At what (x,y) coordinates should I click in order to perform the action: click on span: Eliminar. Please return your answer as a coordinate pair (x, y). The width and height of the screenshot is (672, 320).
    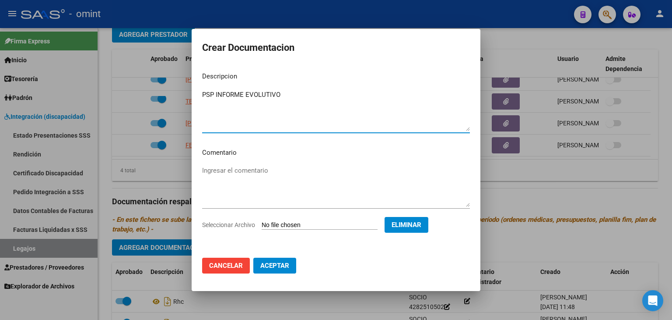
    Looking at the image, I should click on (407, 225).